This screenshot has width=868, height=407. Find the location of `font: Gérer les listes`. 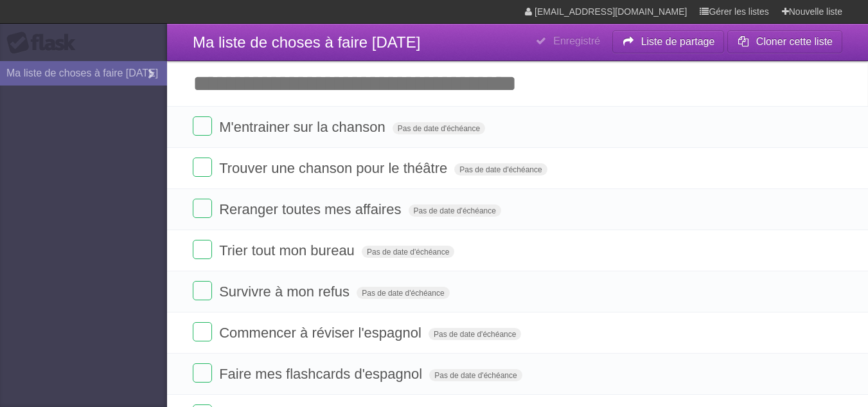

font: Gérer les listes is located at coordinates (738, 12).